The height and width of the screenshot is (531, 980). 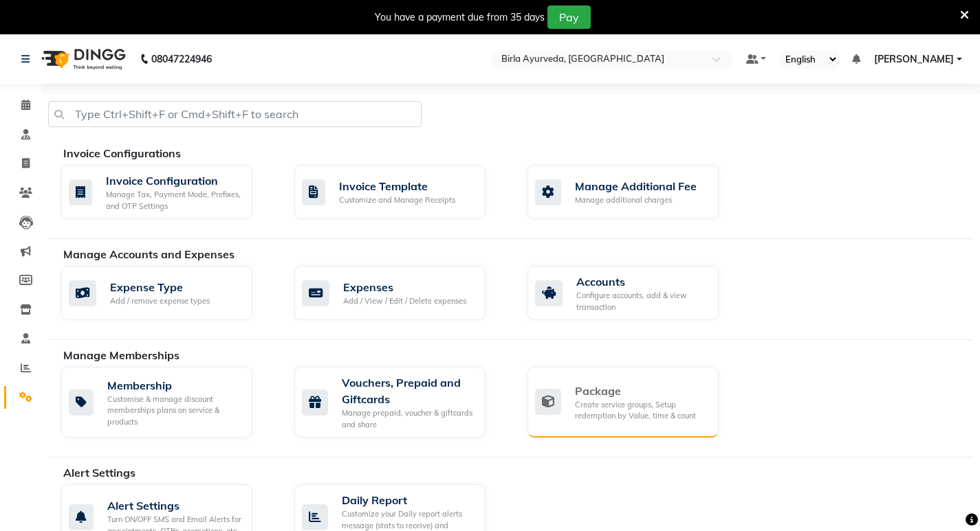 What do you see at coordinates (174, 181) in the screenshot?
I see `div: Invoice Configuration` at bounding box center [174, 181].